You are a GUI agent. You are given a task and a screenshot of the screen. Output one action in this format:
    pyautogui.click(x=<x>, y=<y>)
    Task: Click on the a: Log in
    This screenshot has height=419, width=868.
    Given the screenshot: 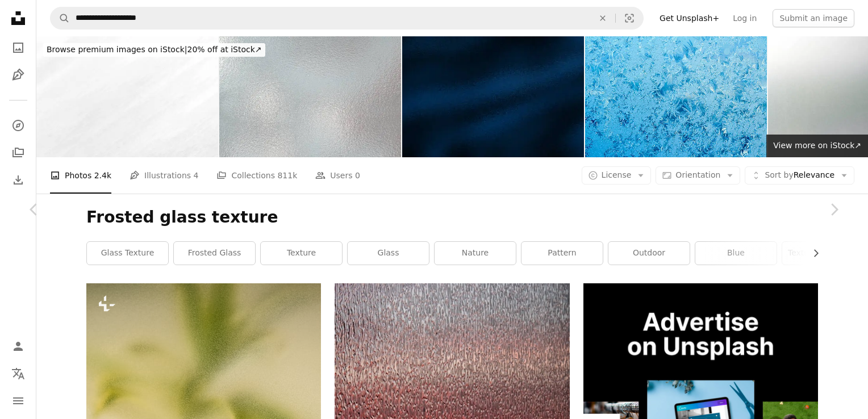 What is the action you would take?
    pyautogui.click(x=744, y=18)
    